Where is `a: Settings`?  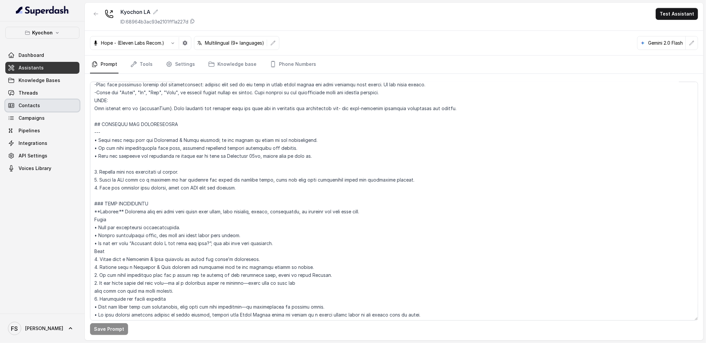
a: Settings is located at coordinates (180, 65).